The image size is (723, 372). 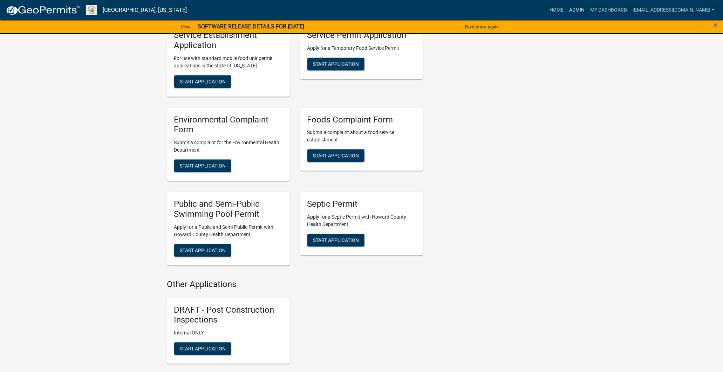 What do you see at coordinates (609, 10) in the screenshot?
I see `a: My Dashboard` at bounding box center [609, 10].